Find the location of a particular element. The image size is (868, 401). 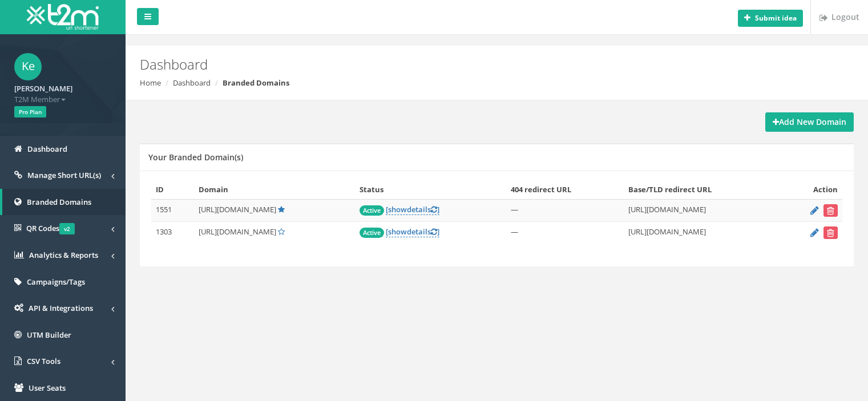

span: Ke is located at coordinates (28, 67).